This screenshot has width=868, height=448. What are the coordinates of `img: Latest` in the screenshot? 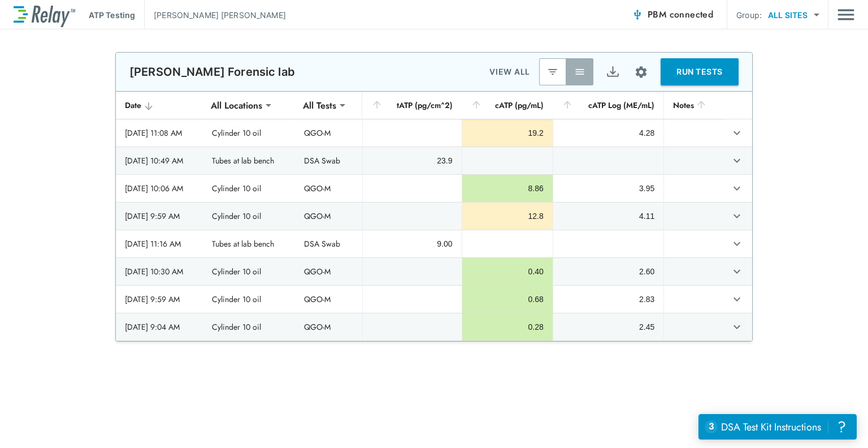 It's located at (553, 72).